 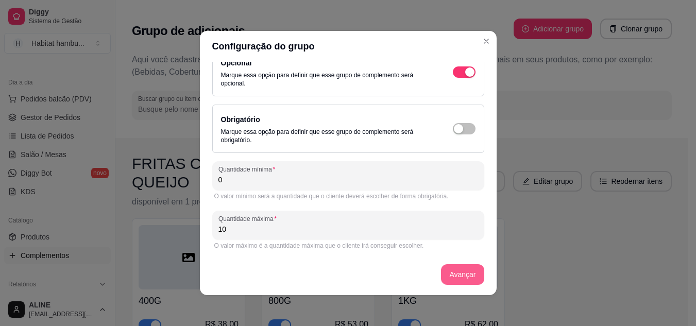 I want to click on div: O valor mínimo será a quantidade que o cliente deverá escolher de forma obrigatória., so click(x=348, y=196).